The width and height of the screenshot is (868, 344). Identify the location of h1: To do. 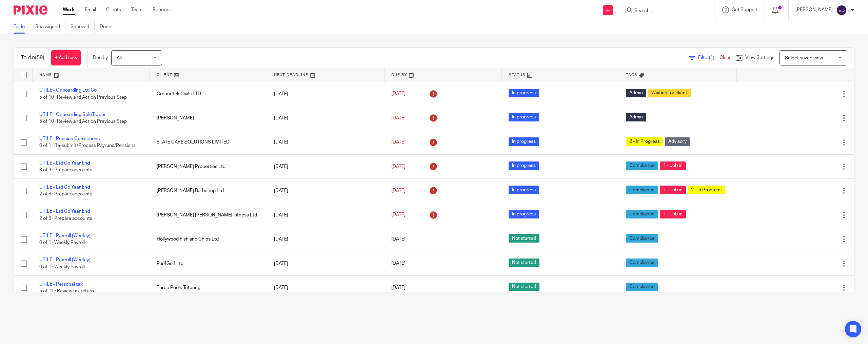
(32, 58).